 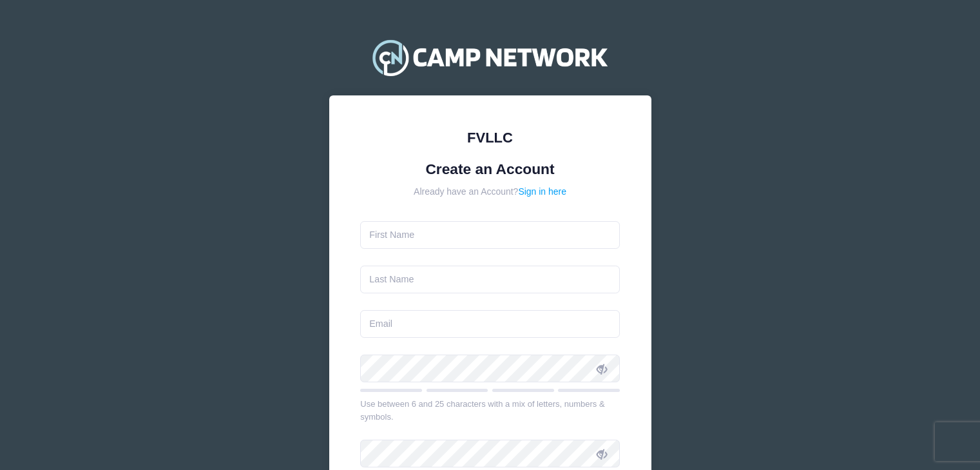 I want to click on input: First Name, so click(x=490, y=235).